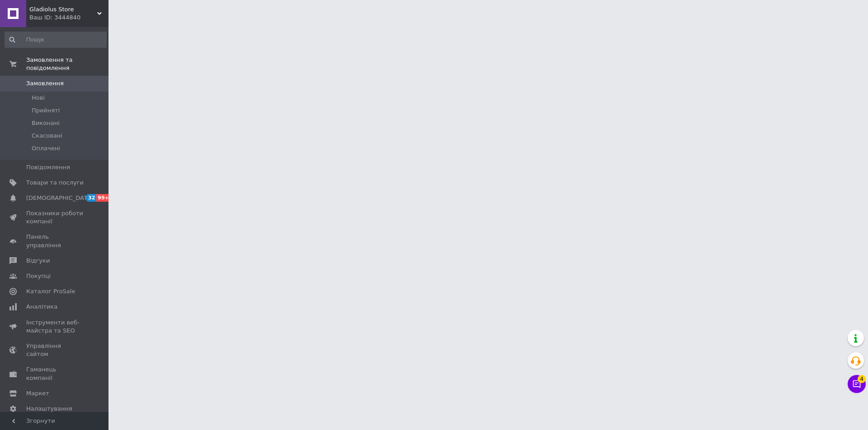 This screenshot has width=868, height=430. I want to click on span: Скасовані, so click(47, 136).